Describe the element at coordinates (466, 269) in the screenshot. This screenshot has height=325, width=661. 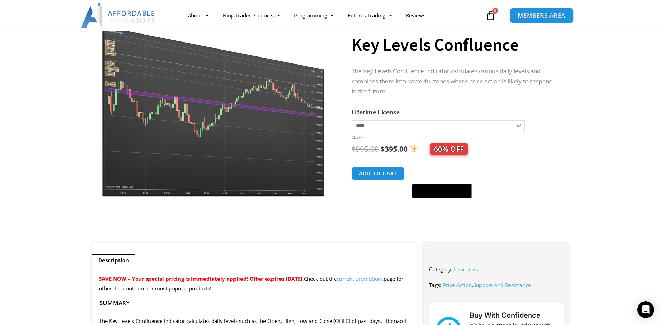
I see `a: Indicators` at that location.